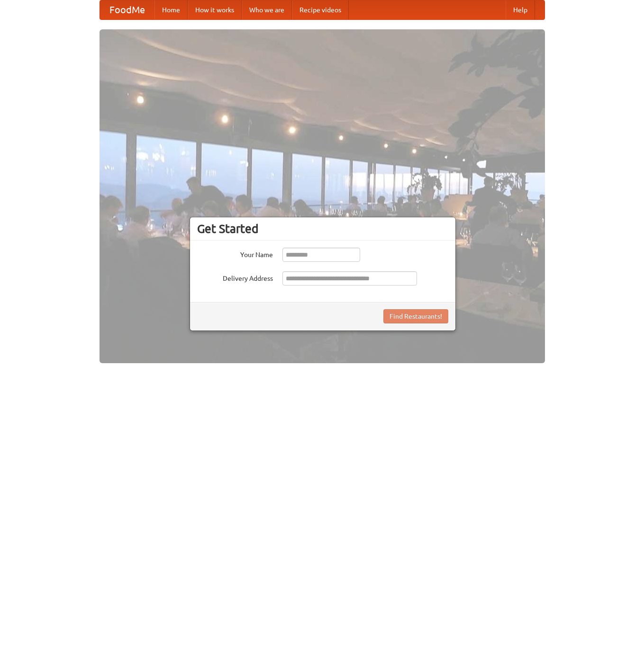 Image resolution: width=644 pixels, height=670 pixels. What do you see at coordinates (323, 229) in the screenshot?
I see `h3: Get Started` at bounding box center [323, 229].